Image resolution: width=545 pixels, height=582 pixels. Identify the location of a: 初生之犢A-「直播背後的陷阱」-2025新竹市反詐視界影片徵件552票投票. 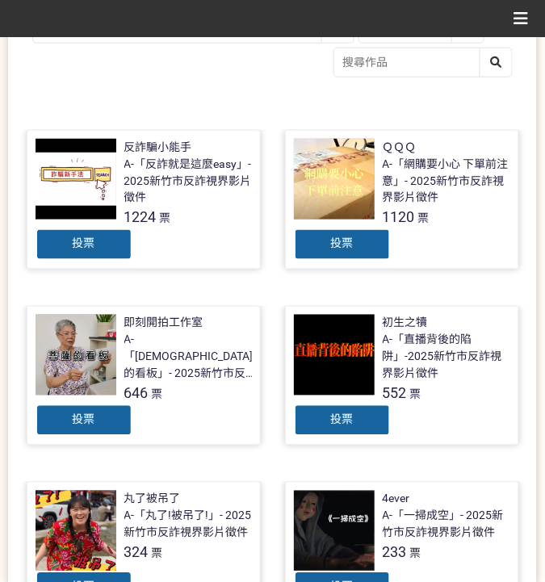
(402, 375).